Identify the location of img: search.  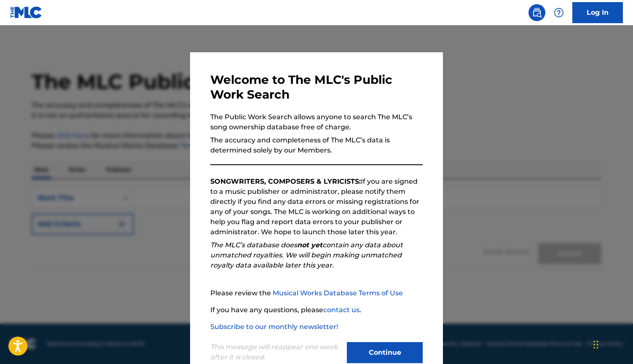
(537, 12).